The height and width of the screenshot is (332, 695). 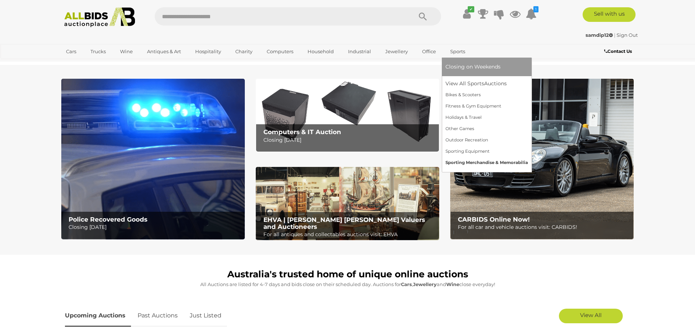 What do you see at coordinates (205, 316) in the screenshot?
I see `a: Just Listed` at bounding box center [205, 316].